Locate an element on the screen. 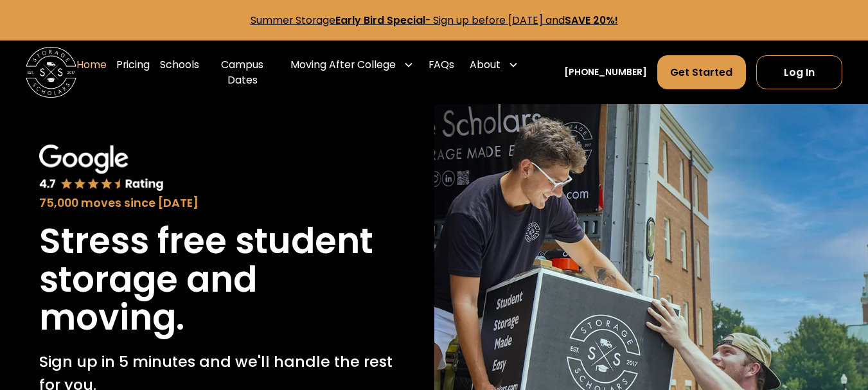 The image size is (868, 390). a: FAQs is located at coordinates (441, 72).